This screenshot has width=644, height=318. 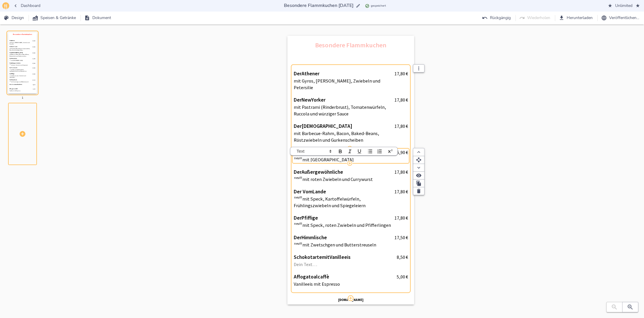 What do you see at coordinates (98, 18) in the screenshot?
I see `span: Dokument` at bounding box center [98, 18].